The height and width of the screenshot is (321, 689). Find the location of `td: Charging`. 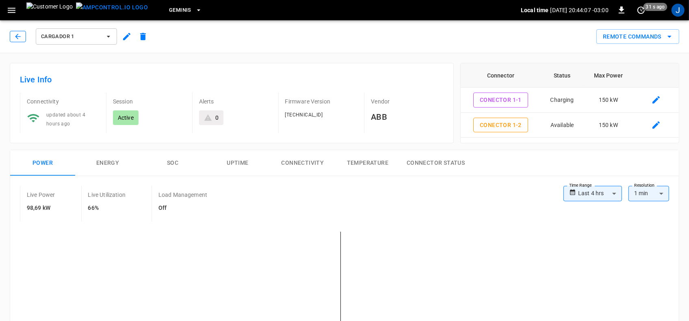

td: Charging is located at coordinates (562, 100).